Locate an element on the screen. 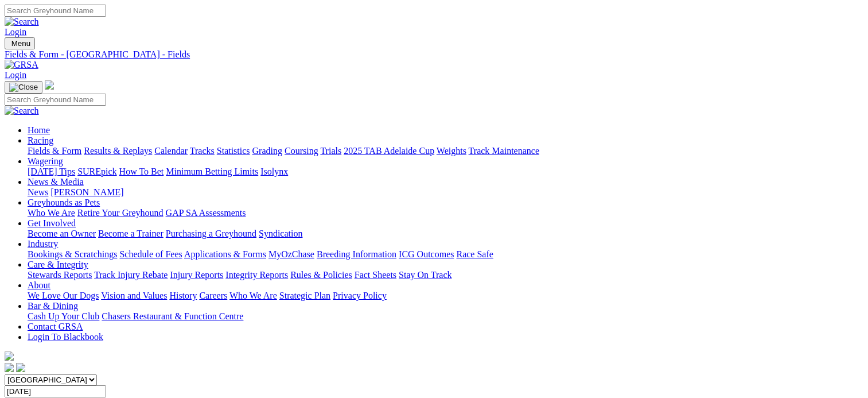 The image size is (868, 398). a: Contact GRSA is located at coordinates (55, 326).